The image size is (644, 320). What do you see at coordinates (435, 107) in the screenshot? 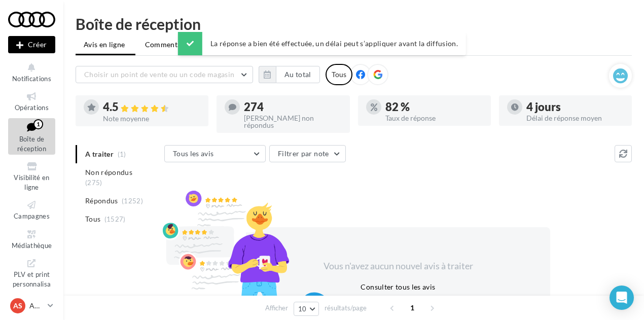
I see `div: 82 %` at bounding box center [435, 107].